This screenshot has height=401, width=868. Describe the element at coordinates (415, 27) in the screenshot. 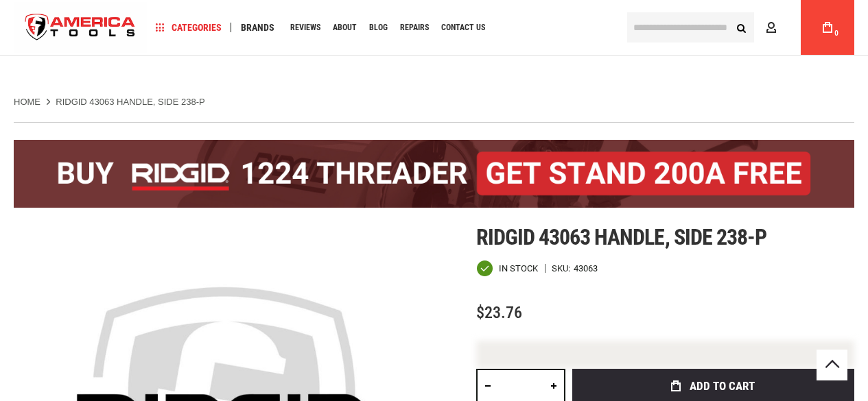

I see `a: Repairs` at that location.